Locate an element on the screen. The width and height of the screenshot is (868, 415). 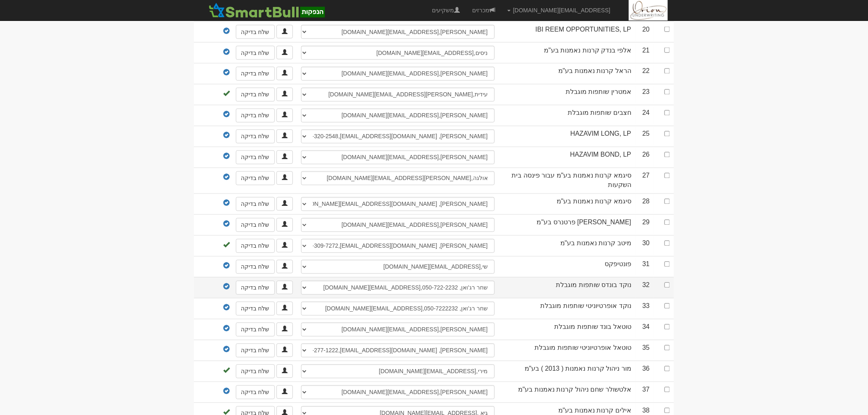
td: טוטאל בונד שותפות מוגבלת is located at coordinates (567, 330).